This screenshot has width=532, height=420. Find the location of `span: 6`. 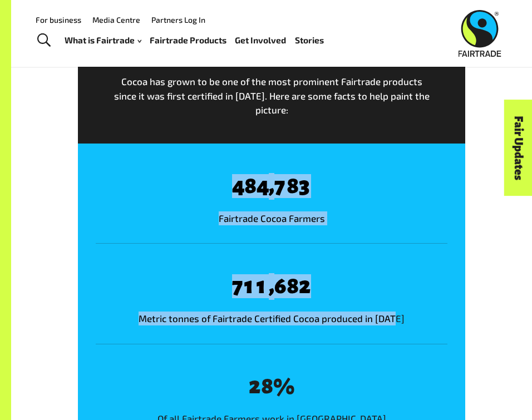

span: 6 is located at coordinates (281, 286).